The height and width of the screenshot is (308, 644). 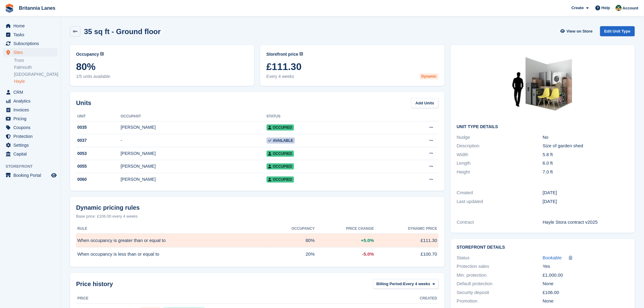 I want to click on span: Protection, so click(x=32, y=136).